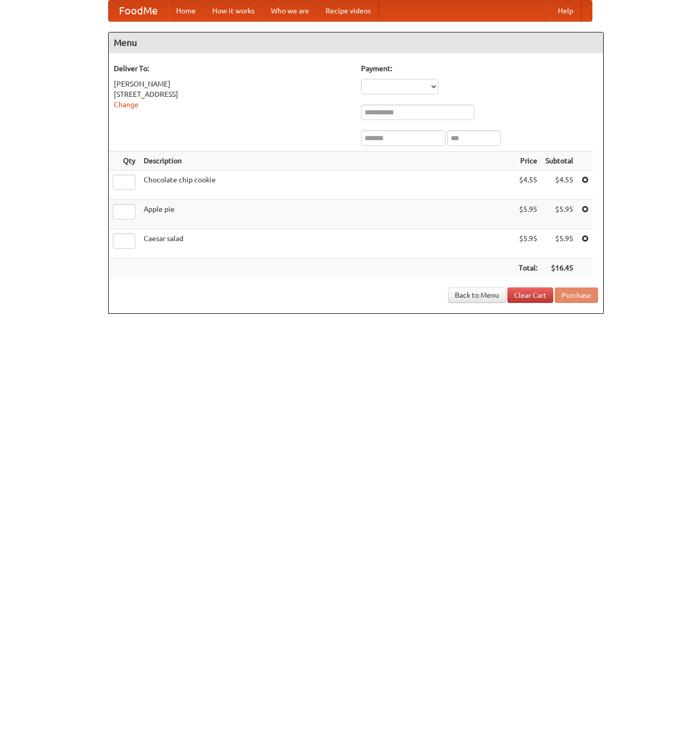 The height and width of the screenshot is (729, 700). What do you see at coordinates (479, 69) in the screenshot?
I see `h5: Payment:` at bounding box center [479, 69].